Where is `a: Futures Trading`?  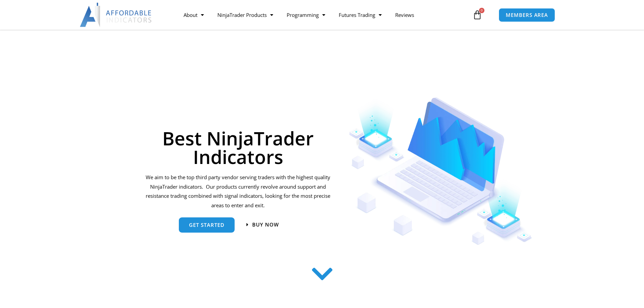
a: Futures Trading is located at coordinates (360, 15).